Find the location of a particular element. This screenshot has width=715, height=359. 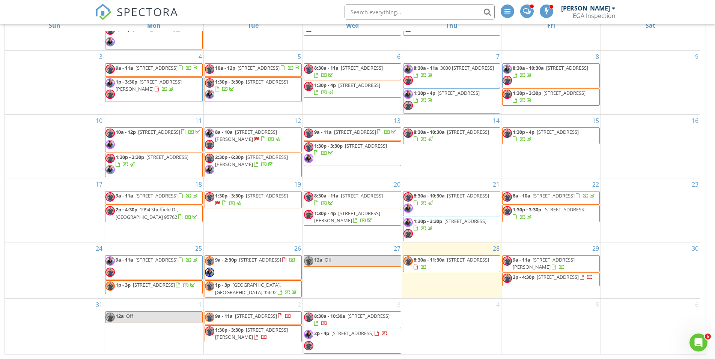

td: Go to August 16, 2025 is located at coordinates (650, 146).